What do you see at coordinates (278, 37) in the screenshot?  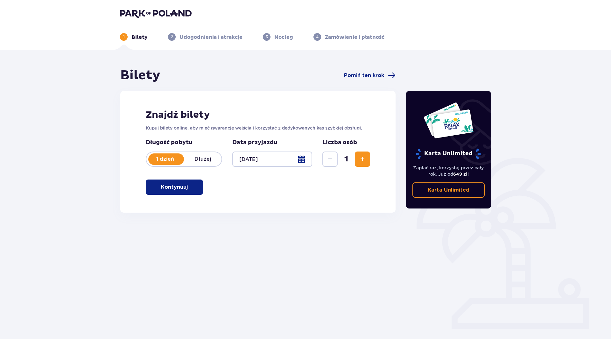 I see `div: 3Nocleg` at bounding box center [278, 37].